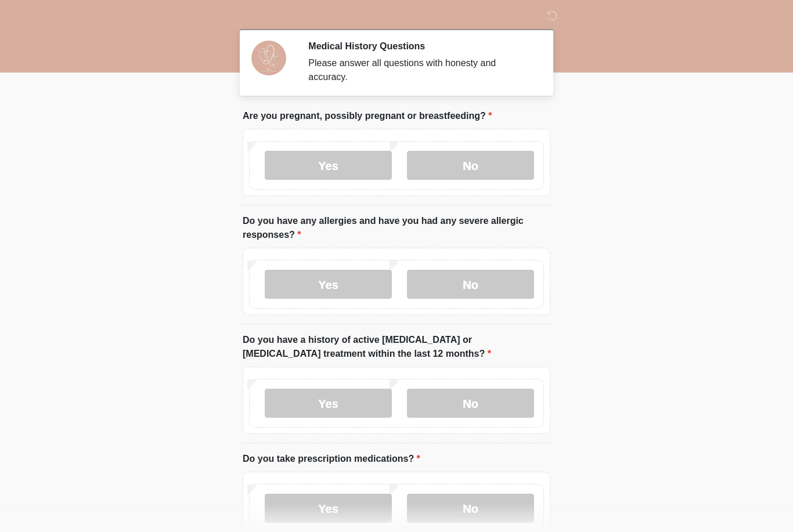 This screenshot has width=793, height=532. I want to click on h2: Medical History Questions, so click(421, 46).